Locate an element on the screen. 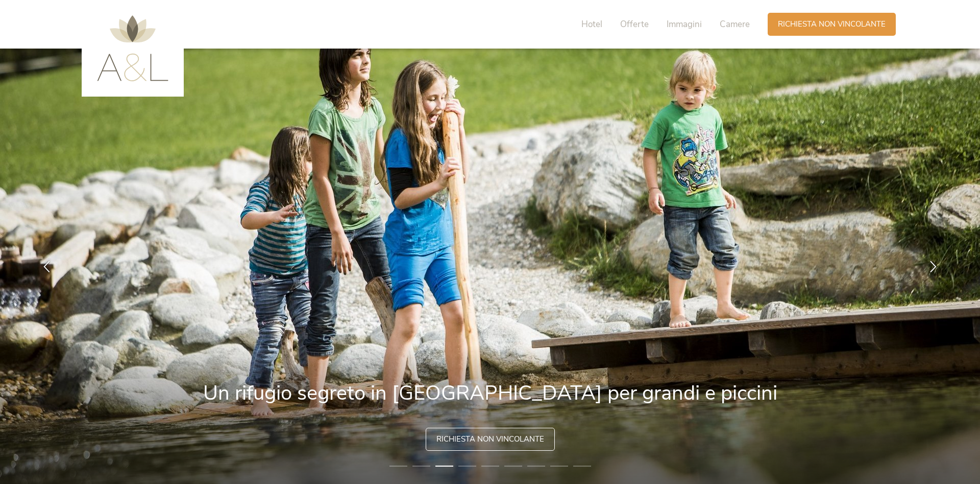  span: Offerte is located at coordinates (635, 24).